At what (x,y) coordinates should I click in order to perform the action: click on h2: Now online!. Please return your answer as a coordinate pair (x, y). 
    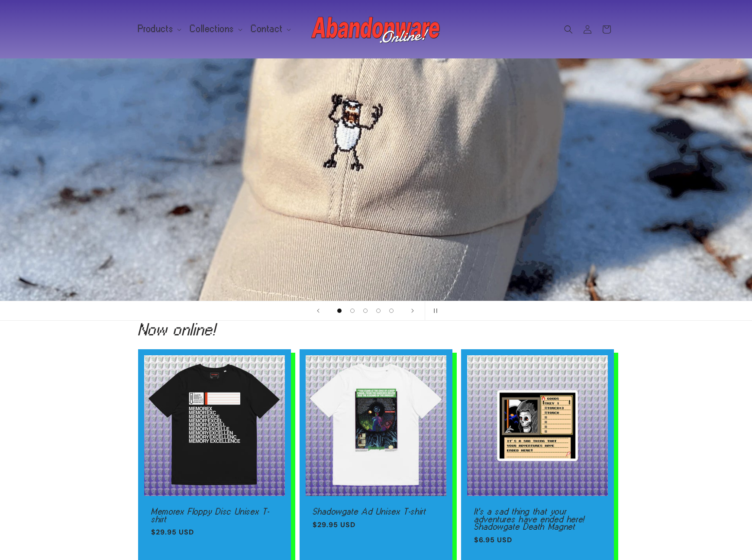
    Looking at the image, I should click on (376, 329).